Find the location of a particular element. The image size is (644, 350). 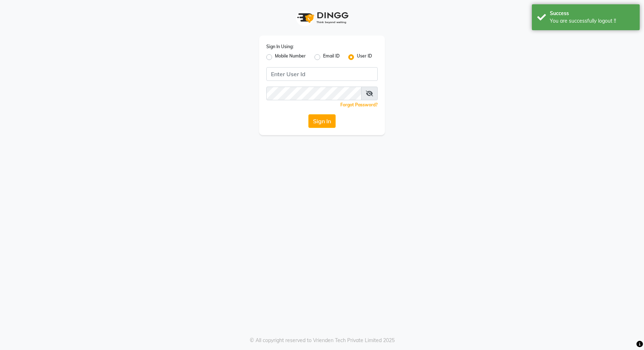

label: Sign In Using: is located at coordinates (280, 47).